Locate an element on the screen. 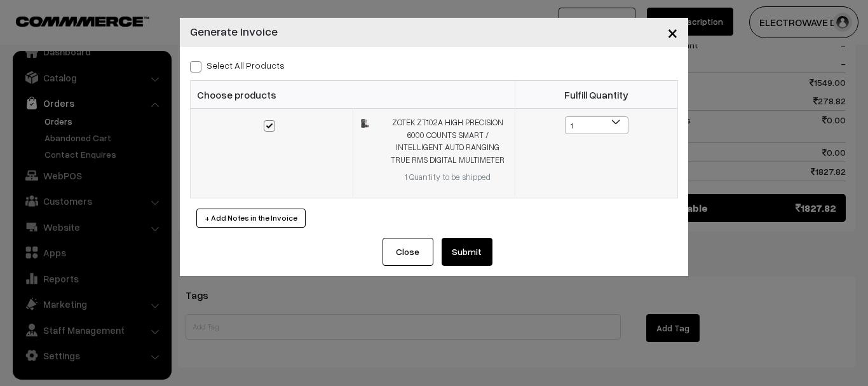 This screenshot has height=386, width=868. div: ZOTEK ZT102A HIGH PRECISION 6000 COUNTS SMART / INTELLIGENT AUTO RANGING TRUE RMS DIGITAL MULTIMETER is located at coordinates (447, 141).